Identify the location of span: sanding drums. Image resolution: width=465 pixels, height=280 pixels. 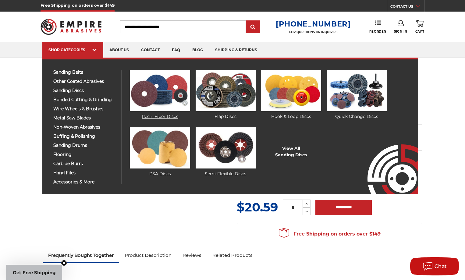
(85, 145).